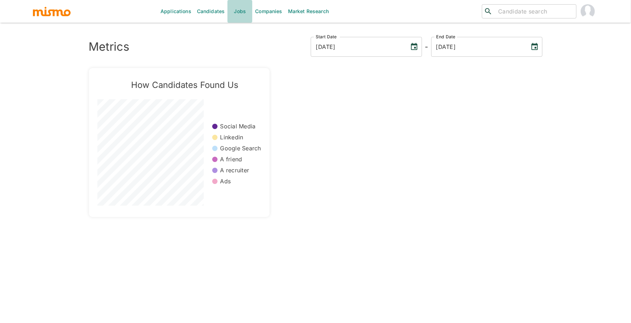  I want to click on p: Social Media, so click(238, 126).